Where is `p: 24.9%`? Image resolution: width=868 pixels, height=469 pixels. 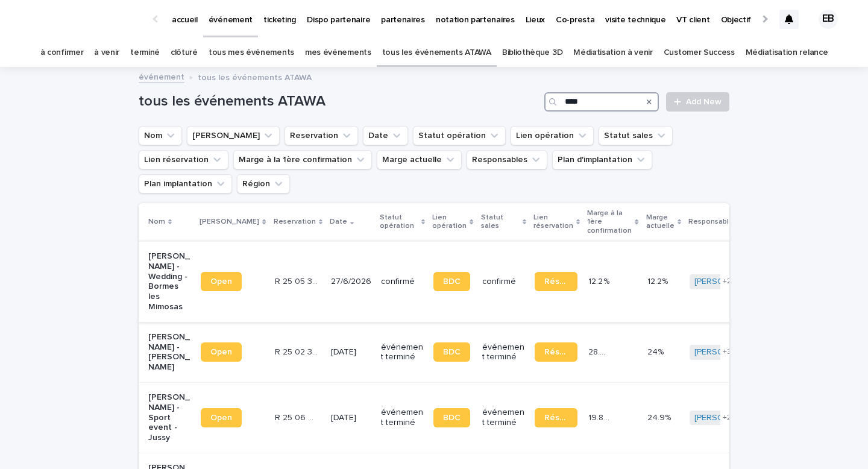
p: 24.9% is located at coordinates (660, 417).